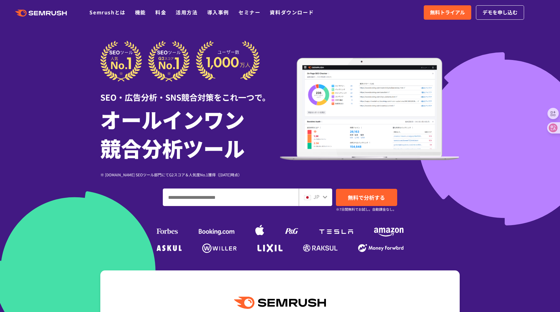 This screenshot has height=312, width=560. Describe the element at coordinates (447, 12) in the screenshot. I see `span: 無料トライアル` at that location.